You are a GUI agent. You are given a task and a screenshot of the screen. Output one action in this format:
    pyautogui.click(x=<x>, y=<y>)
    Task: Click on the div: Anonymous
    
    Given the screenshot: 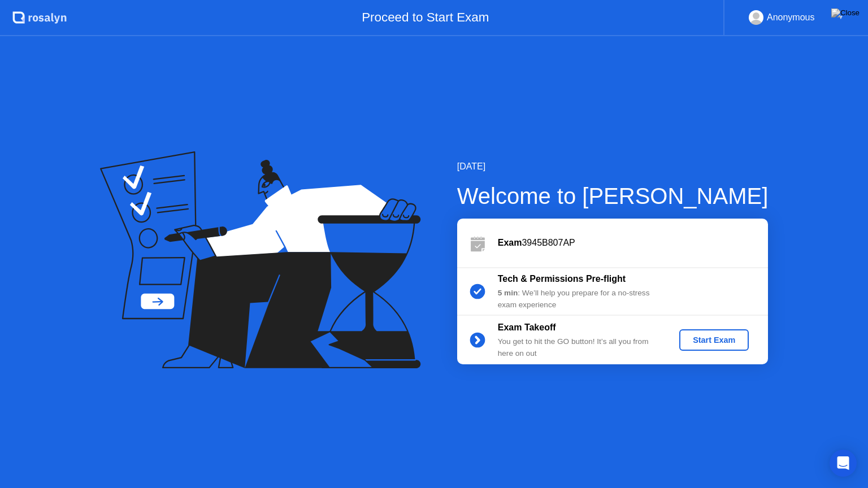 What is the action you would take?
    pyautogui.click(x=790, y=17)
    